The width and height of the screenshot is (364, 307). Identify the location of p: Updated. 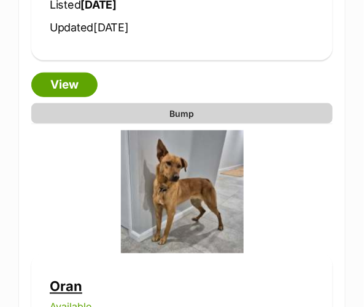
(182, 27).